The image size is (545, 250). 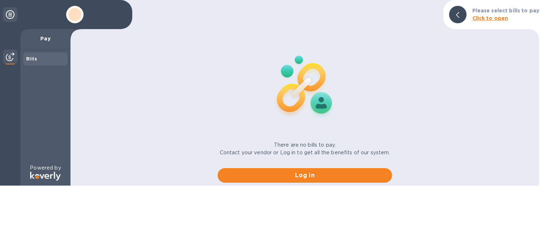 What do you see at coordinates (45, 168) in the screenshot?
I see `p: Powered by` at bounding box center [45, 168].